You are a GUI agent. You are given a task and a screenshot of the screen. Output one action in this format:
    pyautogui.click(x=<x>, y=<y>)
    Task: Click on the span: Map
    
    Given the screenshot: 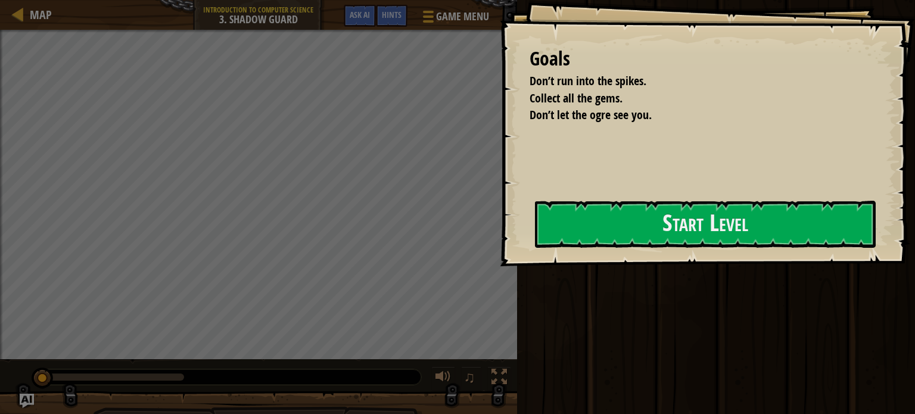 What is the action you would take?
    pyautogui.click(x=41, y=14)
    